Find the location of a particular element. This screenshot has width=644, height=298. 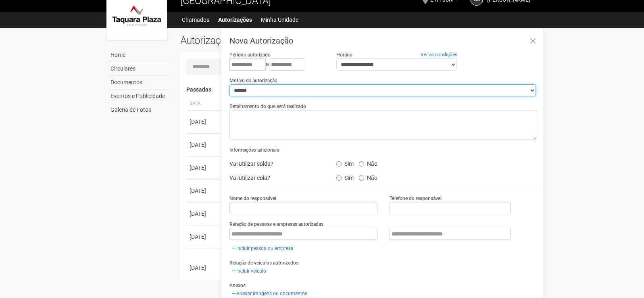

a: Autorizações is located at coordinates (235, 20).